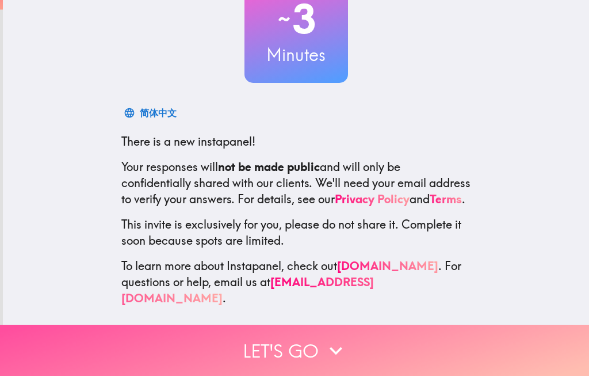  I want to click on div: 简体中文, so click(158, 113).